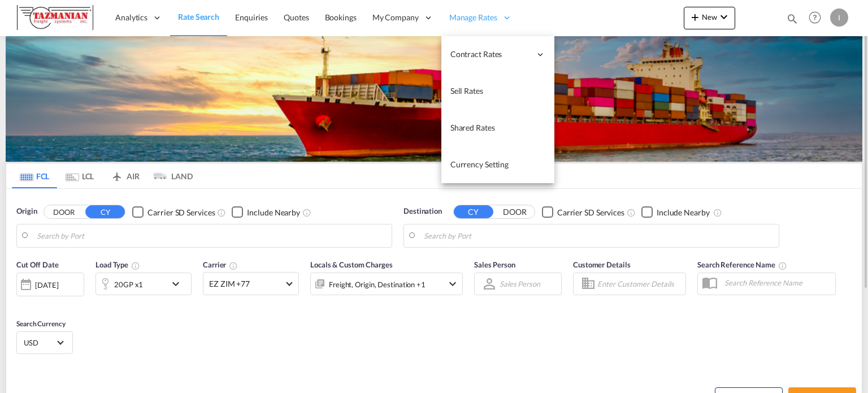 This screenshot has width=868, height=393. I want to click on md-select: Select Currency: $ USDUnited States Dollar, so click(44, 342).